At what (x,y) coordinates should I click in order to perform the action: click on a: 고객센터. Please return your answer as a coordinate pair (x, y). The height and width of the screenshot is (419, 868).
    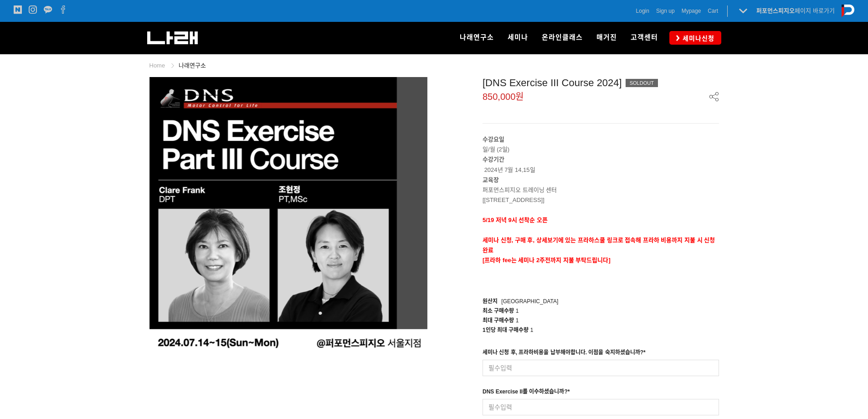
    Looking at the image, I should click on (644, 38).